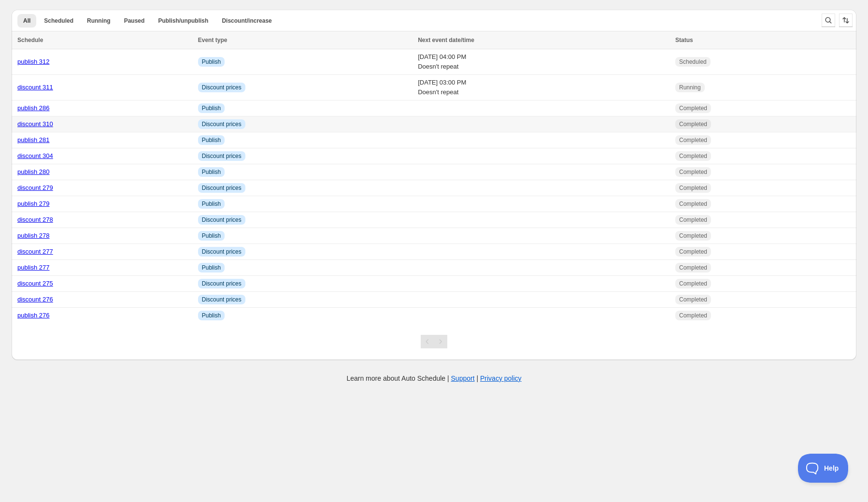  Describe the element at coordinates (33, 267) in the screenshot. I see `a: publish 277` at that location.